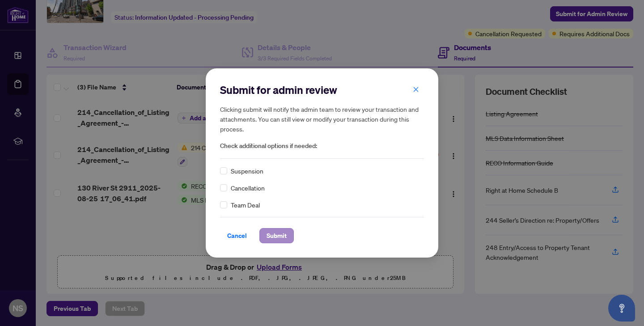  Describe the element at coordinates (416, 90) in the screenshot. I see `span: close` at that location.